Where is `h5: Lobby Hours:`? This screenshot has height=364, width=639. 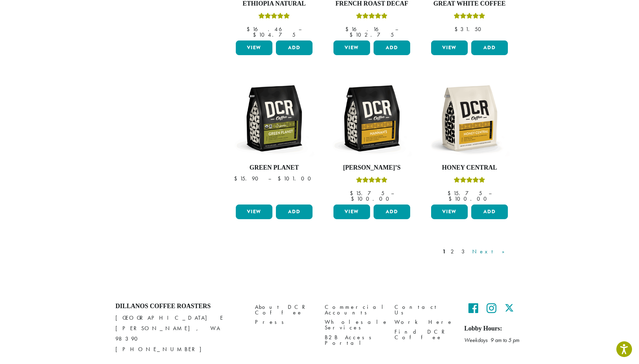 h5: Lobby Hours: is located at coordinates (494, 329).